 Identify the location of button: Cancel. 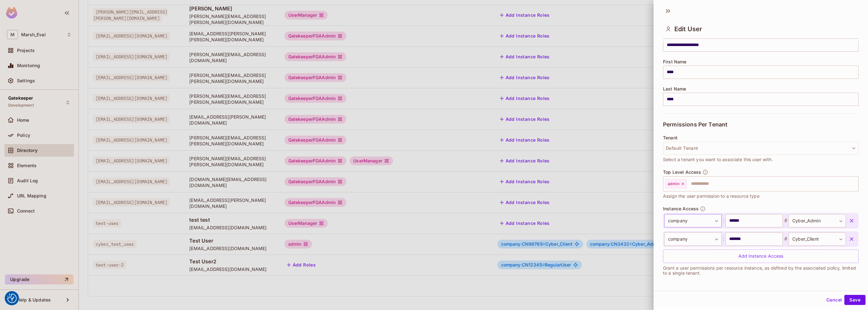
(834, 300).